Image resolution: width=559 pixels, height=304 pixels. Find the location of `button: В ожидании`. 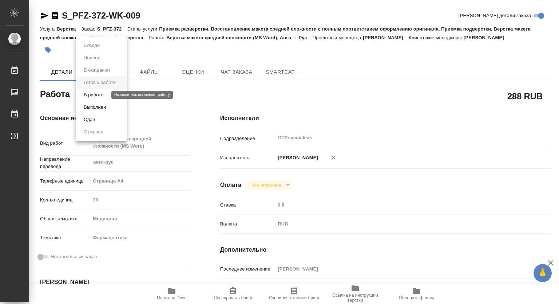

button: В ожидании is located at coordinates (97, 70).